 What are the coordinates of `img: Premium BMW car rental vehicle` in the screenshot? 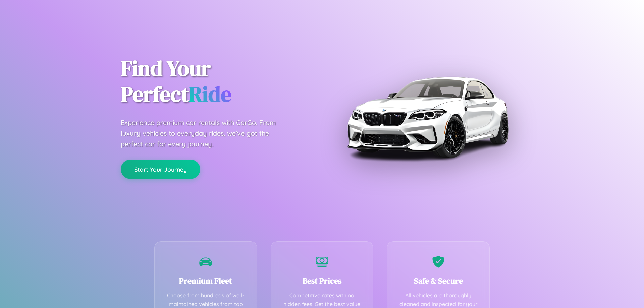 It's located at (428, 118).